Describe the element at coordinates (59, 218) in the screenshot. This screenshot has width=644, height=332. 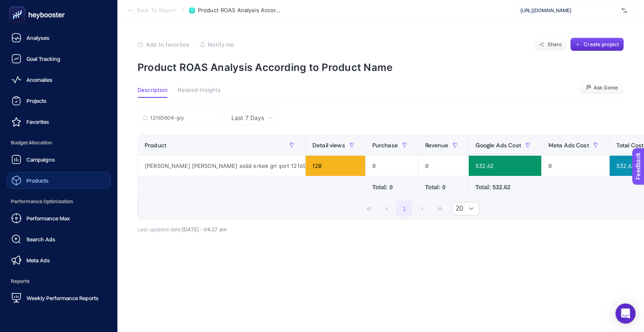
I see `a: Performance Max` at that location.